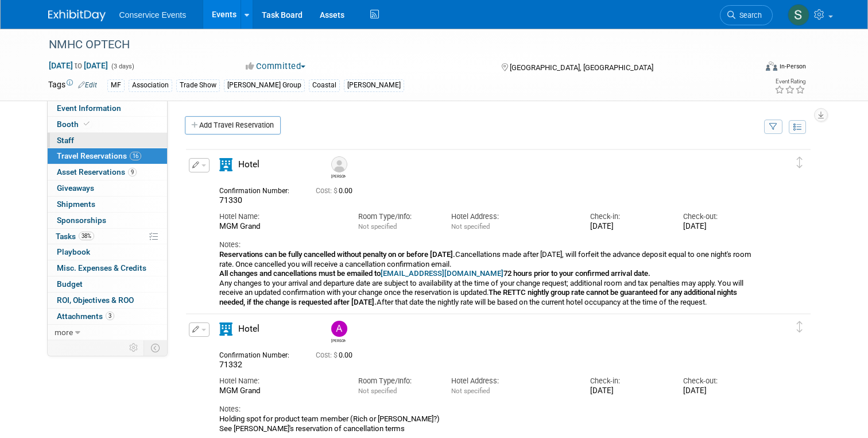 This screenshot has height=438, width=868. What do you see at coordinates (340, 164) in the screenshot?
I see `img: Jerry Davis` at bounding box center [340, 164].